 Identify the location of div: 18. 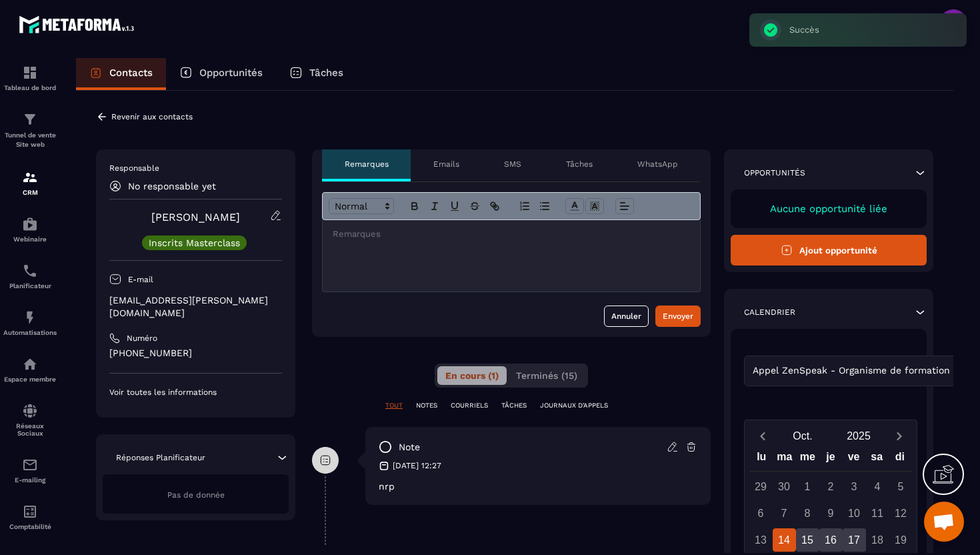
(877, 539).